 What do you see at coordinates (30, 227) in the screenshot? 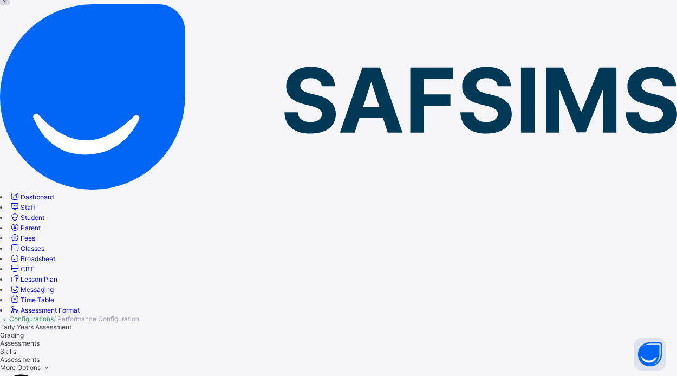
I see `span: Parent` at bounding box center [30, 227].